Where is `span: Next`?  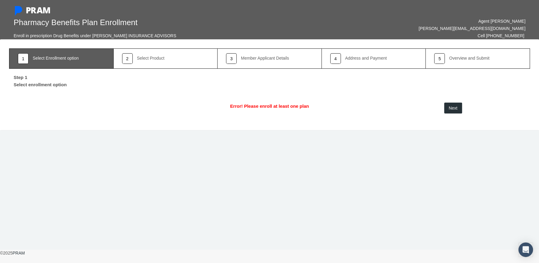 span: Next is located at coordinates (453, 108).